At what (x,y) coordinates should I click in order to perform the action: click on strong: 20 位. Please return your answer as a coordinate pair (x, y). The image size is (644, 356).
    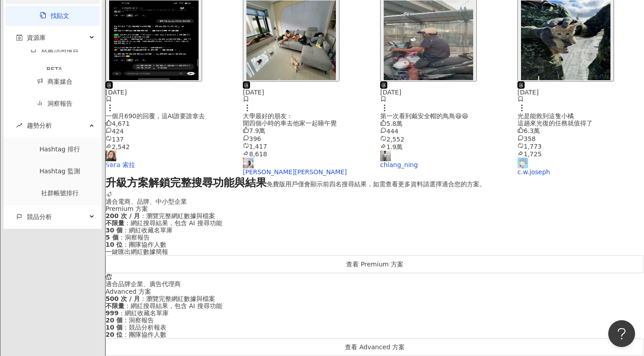
    Looking at the image, I should click on (114, 335).